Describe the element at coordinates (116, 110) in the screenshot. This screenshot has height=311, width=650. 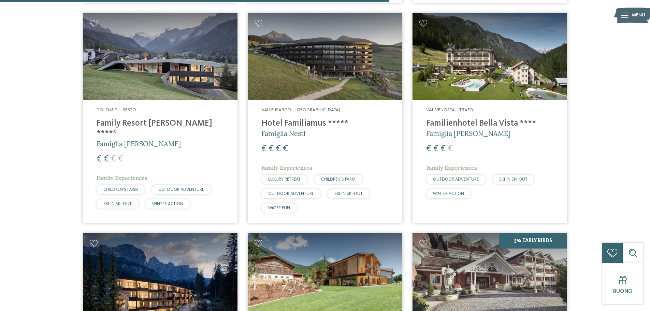
I see `span: Dolomiti – Sesto` at that location.